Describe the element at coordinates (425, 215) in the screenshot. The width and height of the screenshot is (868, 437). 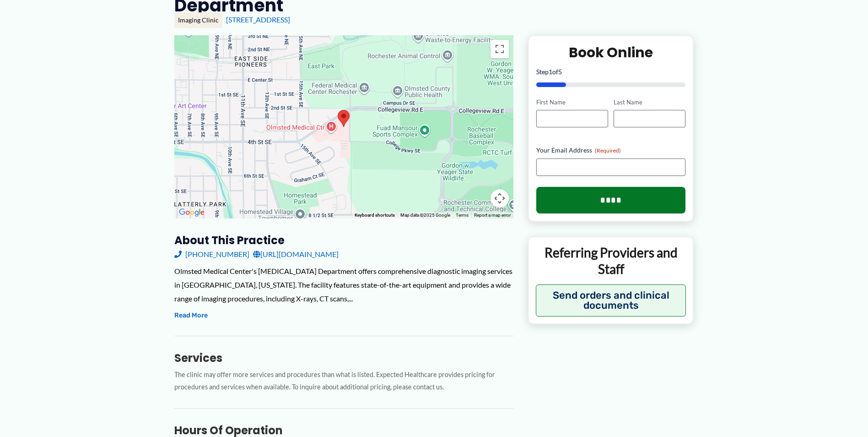
I see `span: Map data ©2025 Google` at that location.